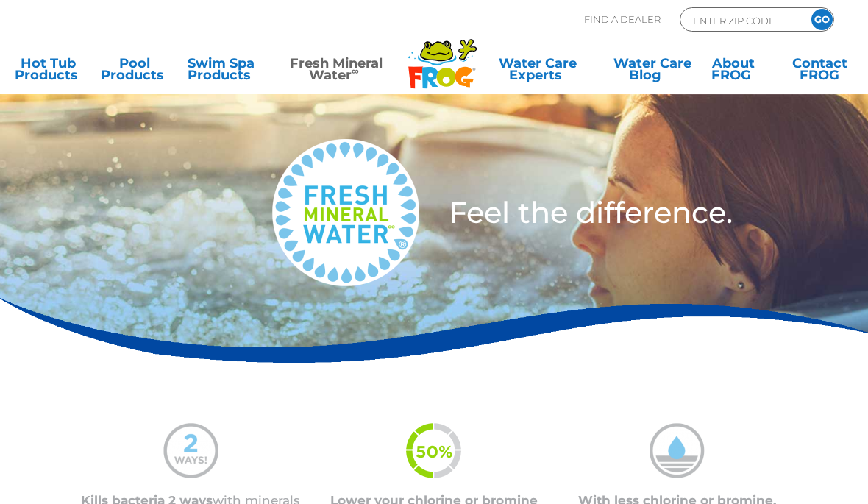 This screenshot has width=868, height=504. Describe the element at coordinates (623, 212) in the screenshot. I see `h3: Feel the difference.` at that location.